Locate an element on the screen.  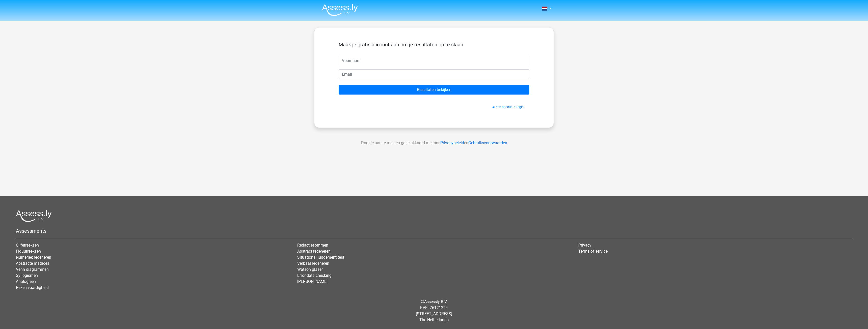
a: Privacybeleid is located at coordinates (452, 142).